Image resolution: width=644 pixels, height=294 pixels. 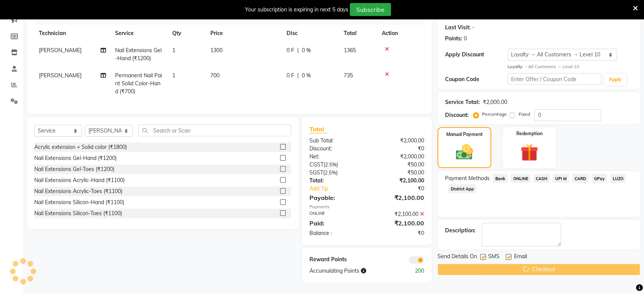 What do you see at coordinates (570, 67) in the screenshot?
I see `div: All Customers → Level 10` at bounding box center [570, 67].